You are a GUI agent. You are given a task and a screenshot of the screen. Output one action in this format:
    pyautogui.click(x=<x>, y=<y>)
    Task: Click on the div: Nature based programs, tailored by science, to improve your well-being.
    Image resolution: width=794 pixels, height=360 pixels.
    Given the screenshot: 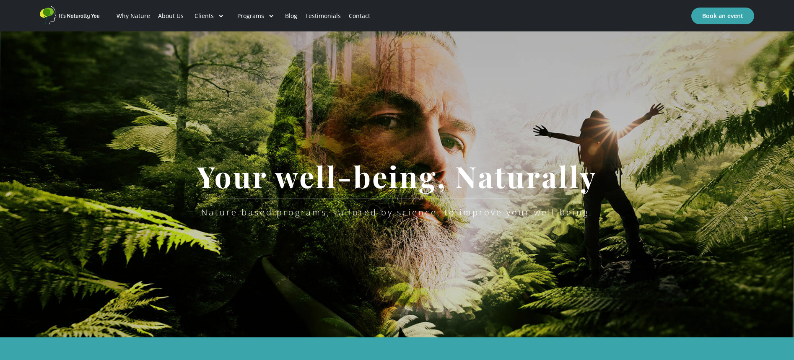 What is the action you would take?
    pyautogui.click(x=397, y=212)
    